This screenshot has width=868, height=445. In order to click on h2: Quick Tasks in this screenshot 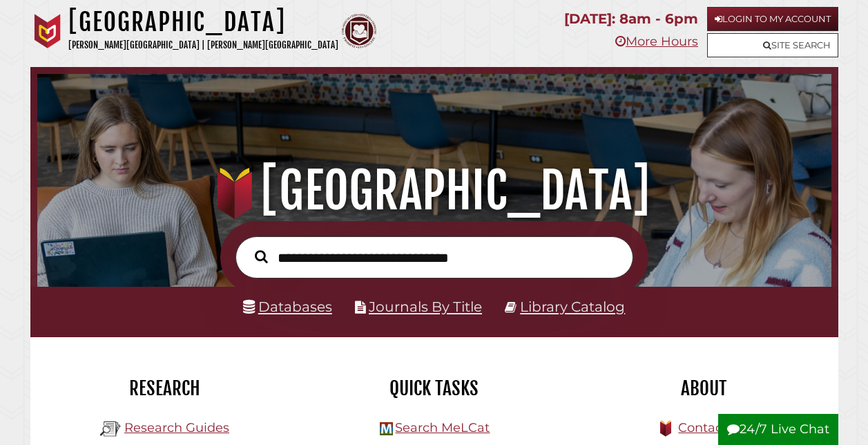, I will do `click(434, 388)`.